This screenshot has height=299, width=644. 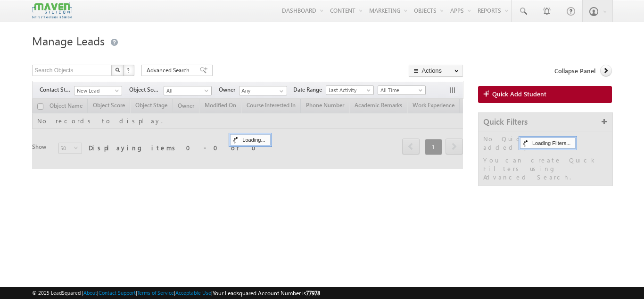 What do you see at coordinates (574, 71) in the screenshot?
I see `span: Collapse Panel` at bounding box center [574, 71].